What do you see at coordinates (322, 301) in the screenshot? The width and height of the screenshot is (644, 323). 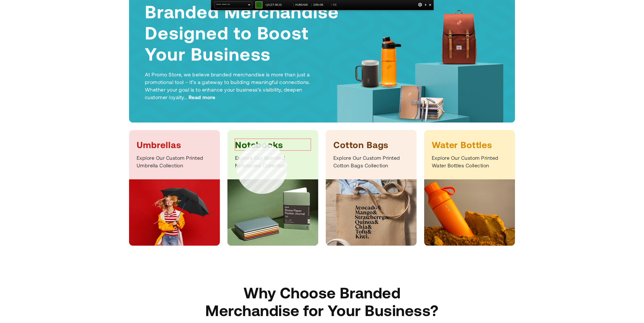 I see `h2: Why Choose Branded Merchandise for Your Business?` at bounding box center [322, 301].